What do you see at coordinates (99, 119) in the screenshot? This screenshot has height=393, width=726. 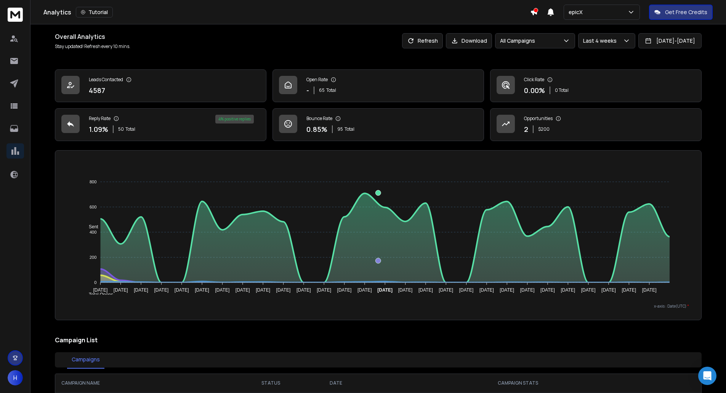 I see `p: Reply Rate` at bounding box center [99, 119].